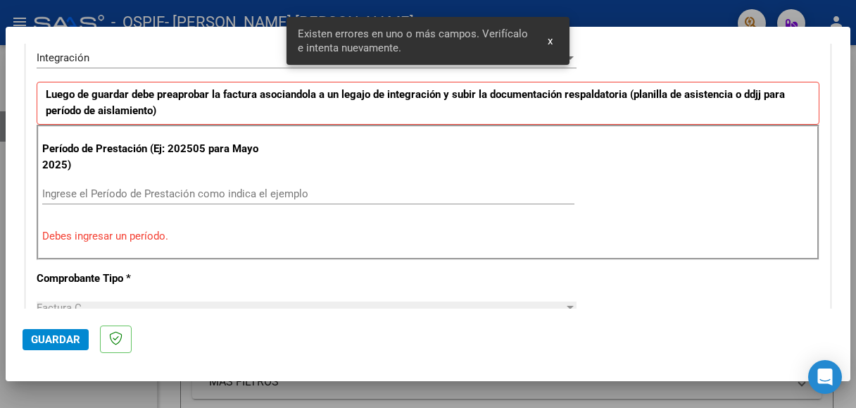 This screenshot has height=408, width=856. I want to click on p: Comprobante Tipo *, so click(154, 278).